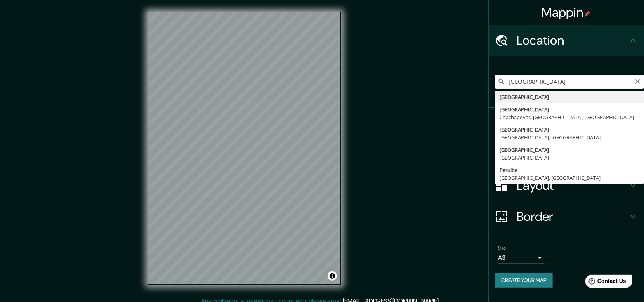  What do you see at coordinates (566, 155) in the screenshot?
I see `div: Style` at bounding box center [566, 155].